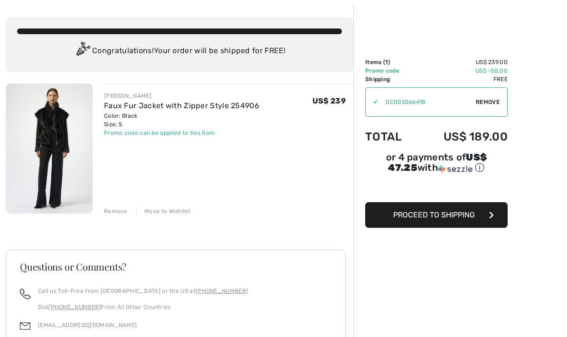 The image size is (567, 337). Describe the element at coordinates (437, 162) in the screenshot. I see `span: US$ 47.25` at that location.